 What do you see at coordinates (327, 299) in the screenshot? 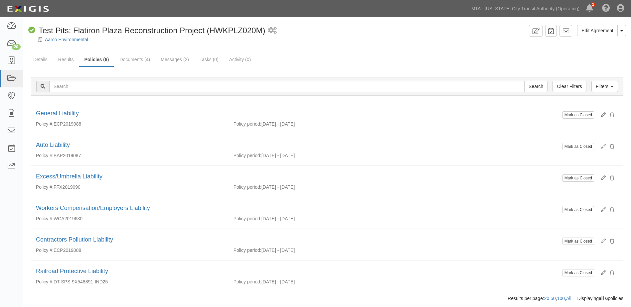
I see `div: Results per page: , , , — Displaying policies` at bounding box center [327, 299].